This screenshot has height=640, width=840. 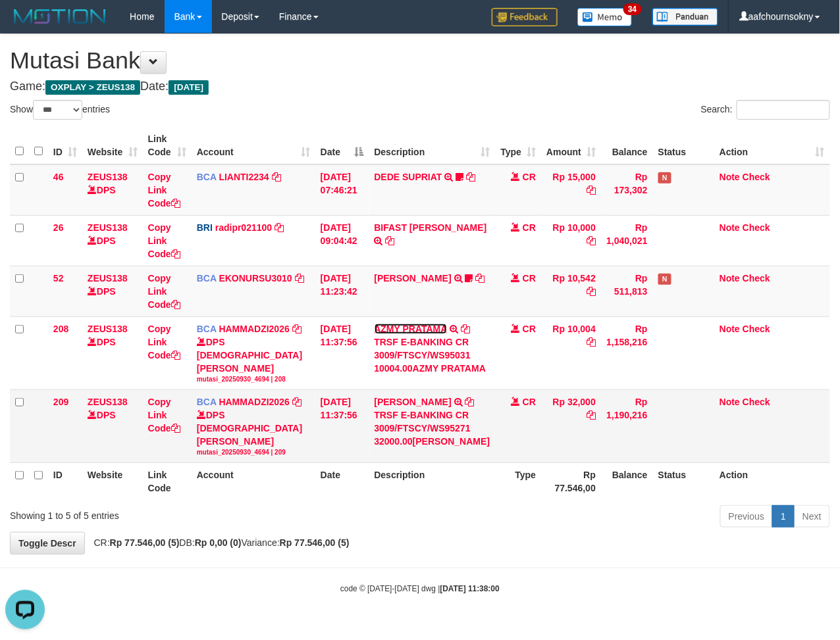 I want to click on img: MOTION_logo.png, so click(x=60, y=17).